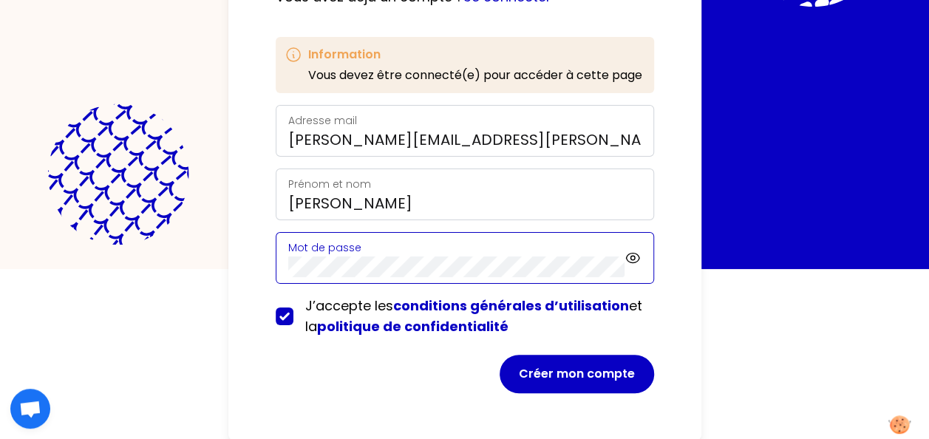  Describe the element at coordinates (475, 75) in the screenshot. I see `p: Vous devez être connecté(e) pour accéder à cette page` at that location.